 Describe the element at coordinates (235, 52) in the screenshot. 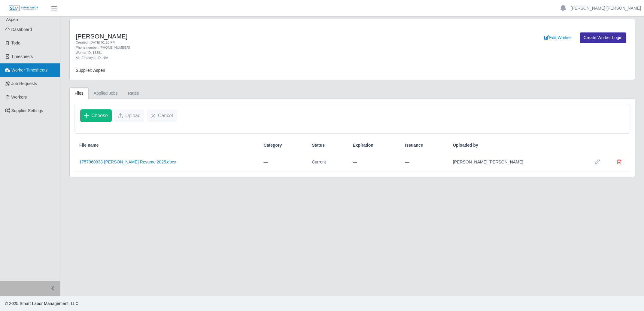

I see `div: Worker ID: 18381` at that location.